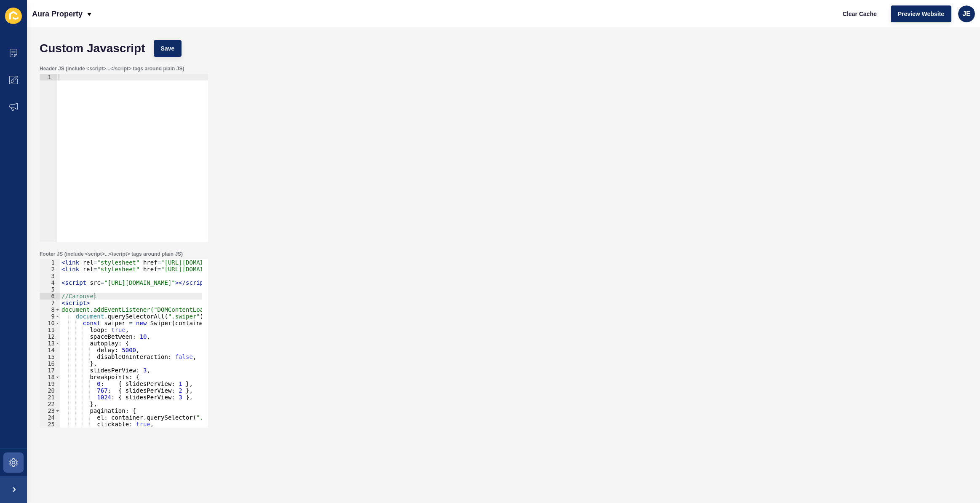 The width and height of the screenshot is (980, 503). What do you see at coordinates (50, 283) in the screenshot?
I see `div: 4` at bounding box center [50, 283].